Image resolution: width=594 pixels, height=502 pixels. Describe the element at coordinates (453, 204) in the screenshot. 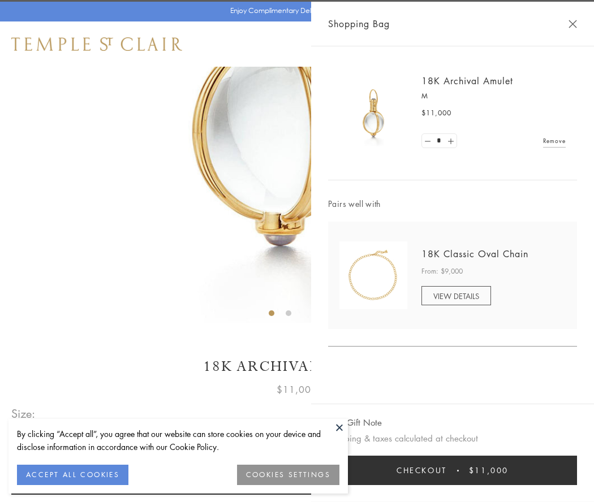

I see `span: Pairs well with` at that location.